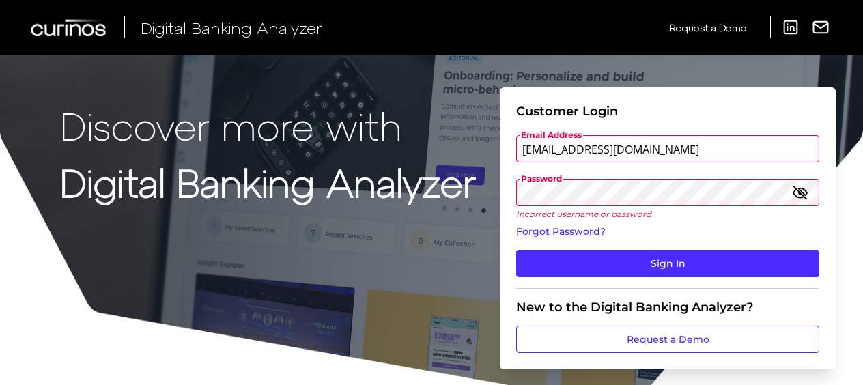 Image resolution: width=863 pixels, height=385 pixels. Describe the element at coordinates (668, 111) in the screenshot. I see `div: Customer Login` at that location.